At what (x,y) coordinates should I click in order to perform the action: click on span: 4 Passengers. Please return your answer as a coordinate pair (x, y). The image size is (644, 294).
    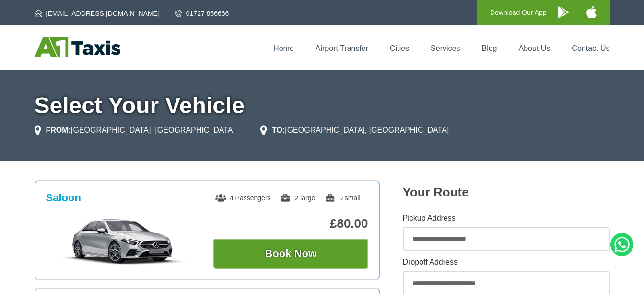
    Looking at the image, I should click on (243, 198).